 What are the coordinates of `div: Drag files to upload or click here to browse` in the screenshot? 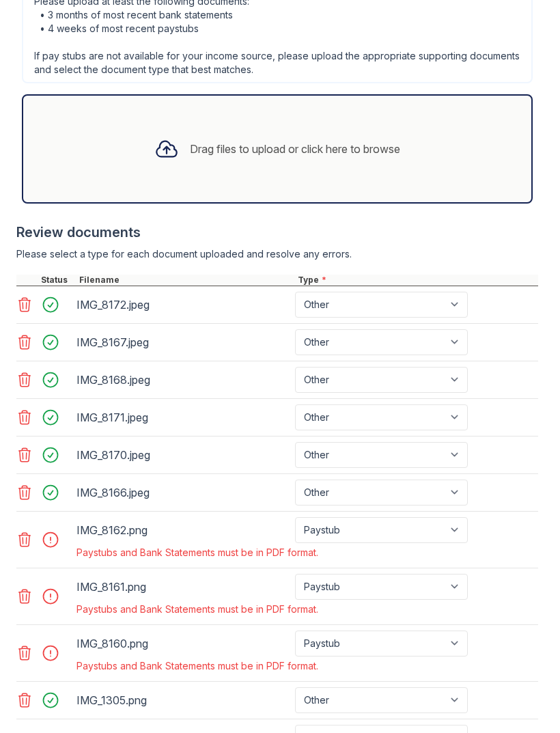 It's located at (295, 149).